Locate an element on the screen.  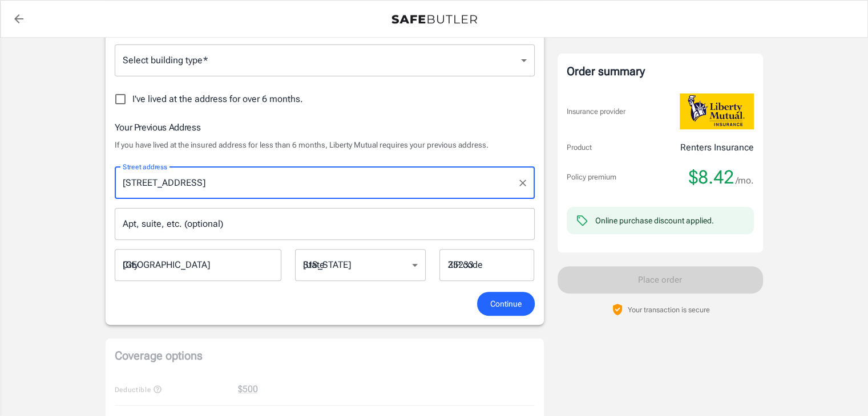
p: Renters Insurance is located at coordinates (717, 148).